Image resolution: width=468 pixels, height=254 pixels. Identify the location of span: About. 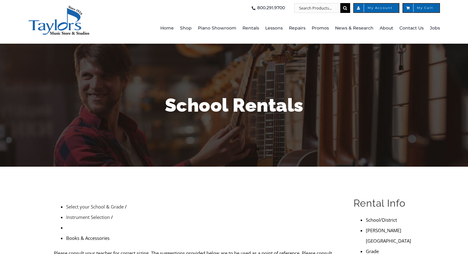
(386, 28).